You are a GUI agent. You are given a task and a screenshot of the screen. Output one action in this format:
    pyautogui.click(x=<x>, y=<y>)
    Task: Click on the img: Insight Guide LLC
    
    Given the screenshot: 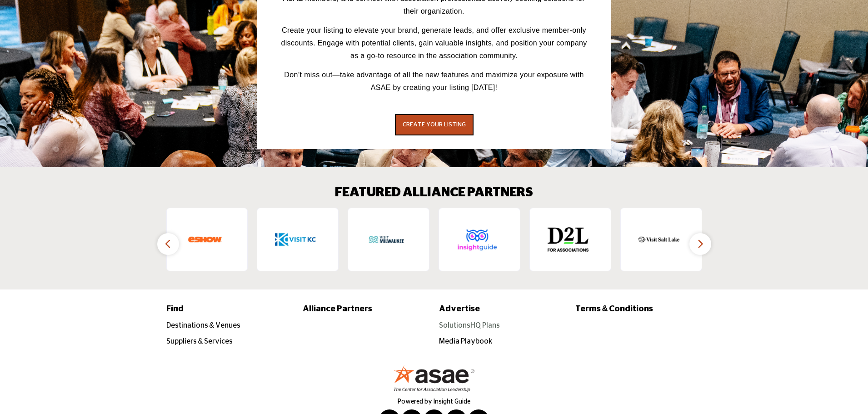 What is the action you would take?
    pyautogui.click(x=477, y=240)
    